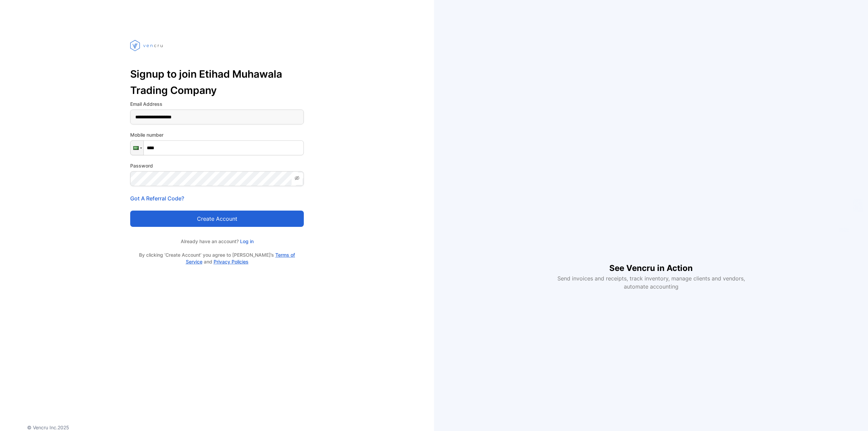 The height and width of the screenshot is (431, 868). Describe the element at coordinates (217, 104) in the screenshot. I see `label: Email Address` at that location.